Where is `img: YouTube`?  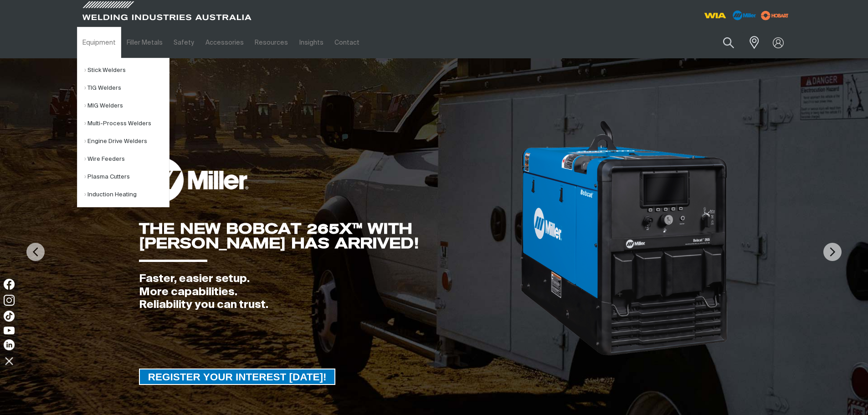
img: YouTube is located at coordinates (9, 330).